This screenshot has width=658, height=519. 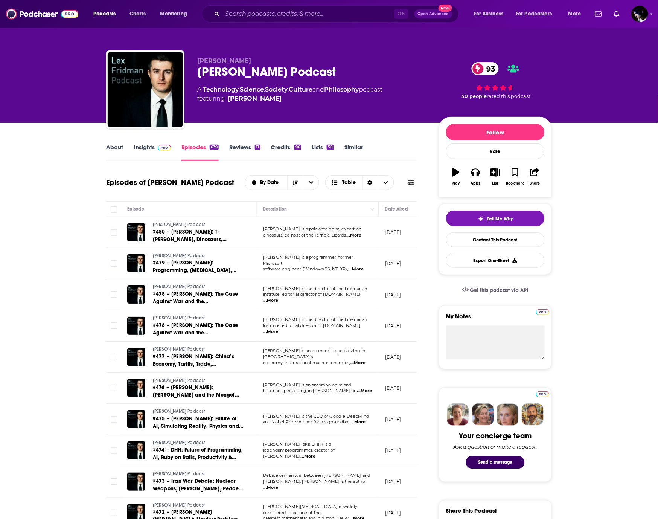 What do you see at coordinates (515, 177) in the screenshot?
I see `button: Bookmark` at bounding box center [515, 177].